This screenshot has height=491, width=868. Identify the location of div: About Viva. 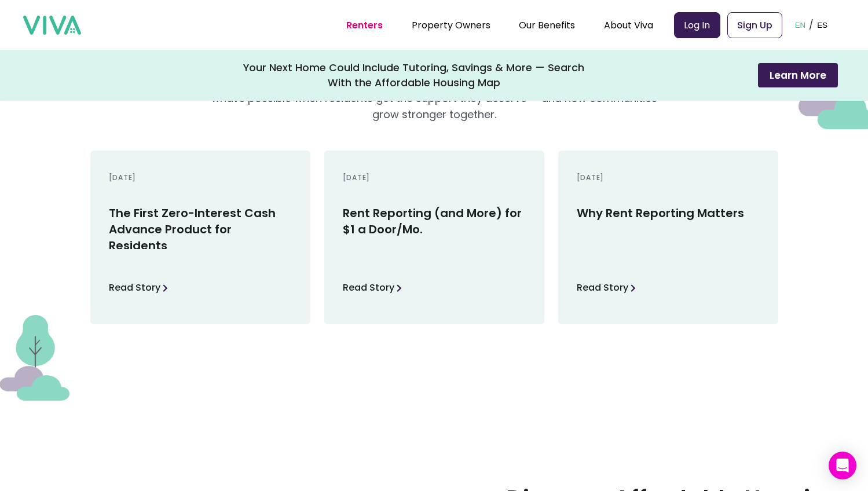
(629, 25).